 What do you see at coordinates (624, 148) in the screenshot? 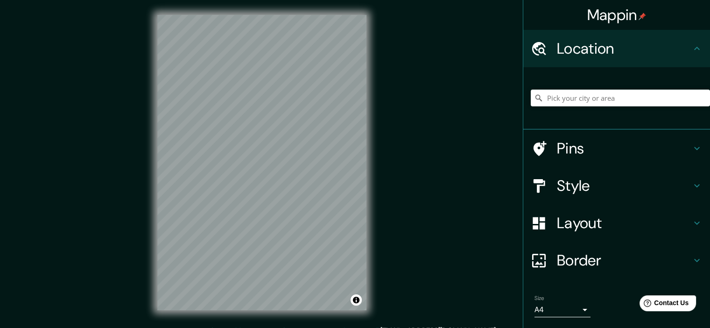
I see `h4: Pins` at bounding box center [624, 148].